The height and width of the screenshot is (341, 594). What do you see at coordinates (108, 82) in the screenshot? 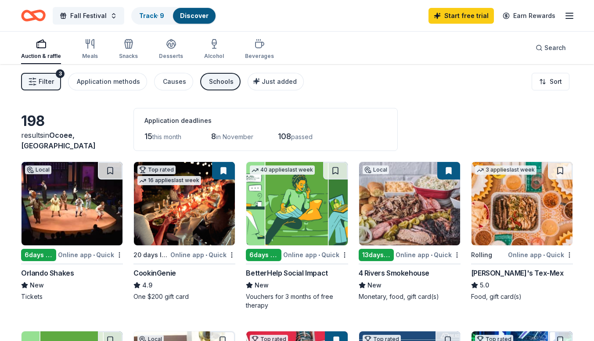
I see `button: Application methods` at bounding box center [108, 82].